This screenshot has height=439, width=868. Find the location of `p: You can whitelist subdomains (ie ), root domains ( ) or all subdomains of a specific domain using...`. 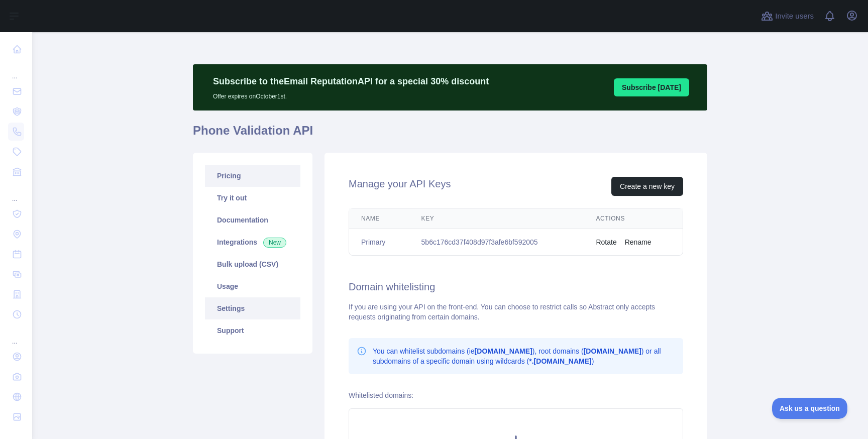

p: You can whitelist subdomains (ie ), root domains ( ) or all subdomains of a specific domain using... is located at coordinates (524, 356).